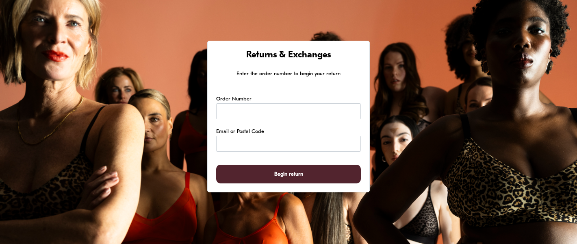 The height and width of the screenshot is (244, 577). What do you see at coordinates (288, 174) in the screenshot?
I see `span: Begin return` at bounding box center [288, 174].